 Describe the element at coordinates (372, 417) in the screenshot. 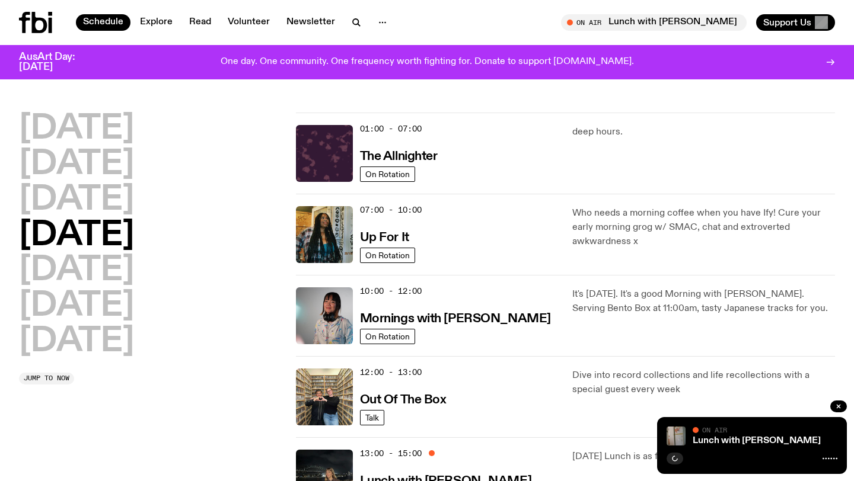

I see `span: Talk` at that location.